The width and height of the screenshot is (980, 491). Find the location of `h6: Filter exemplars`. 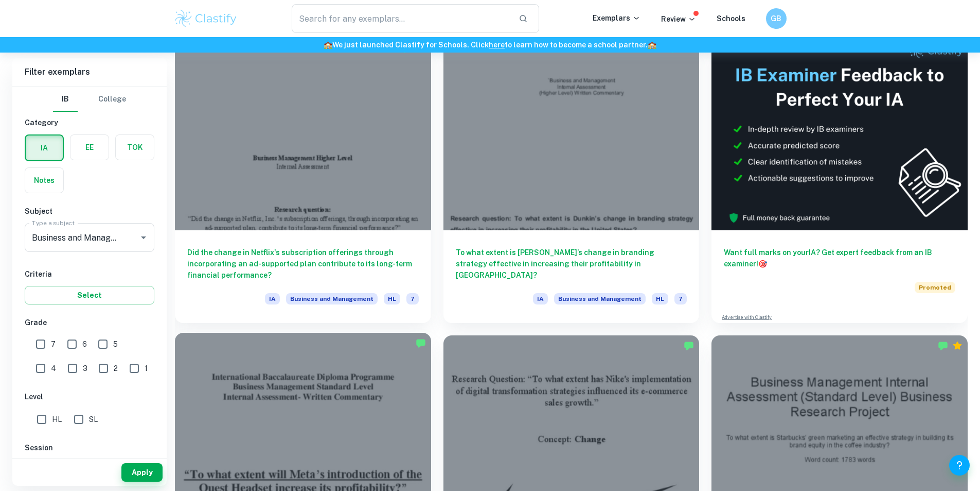

h6: Filter exemplars is located at coordinates (89, 72).